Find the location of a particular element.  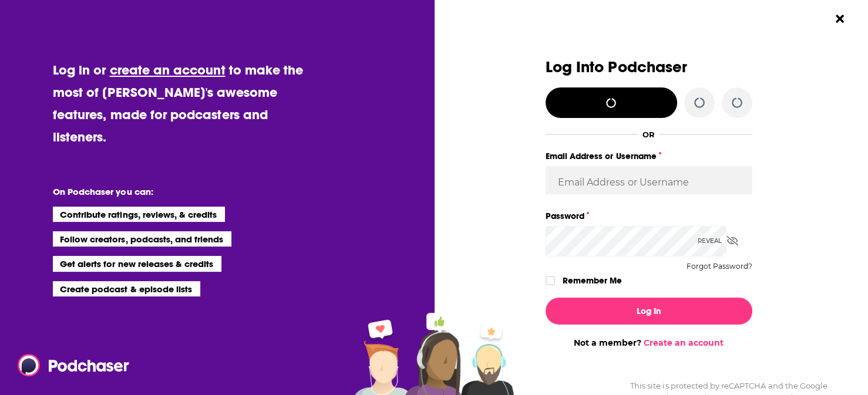

a: Create an account is located at coordinates (683, 343).